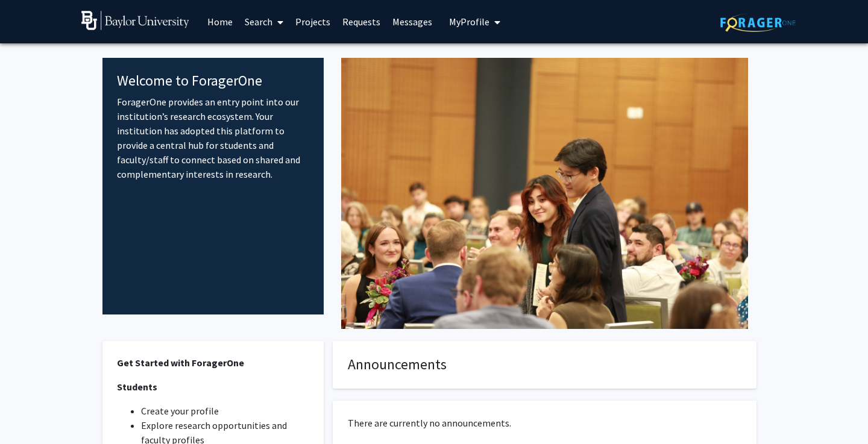 The width and height of the screenshot is (868, 444). What do you see at coordinates (180, 363) in the screenshot?
I see `strong: Get Started with ForagerOne` at bounding box center [180, 363].